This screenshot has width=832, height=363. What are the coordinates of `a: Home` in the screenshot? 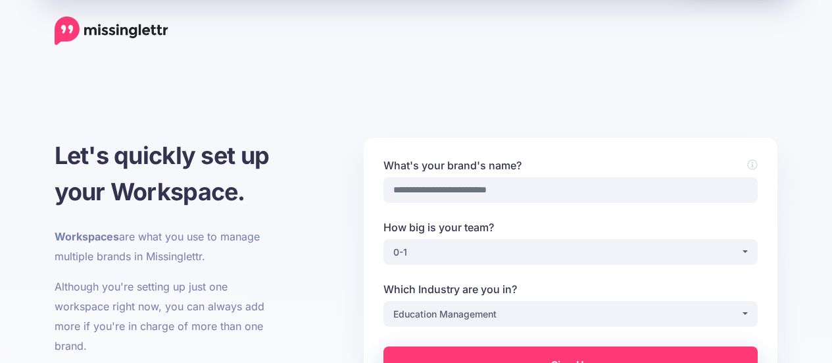 It's located at (111, 31).